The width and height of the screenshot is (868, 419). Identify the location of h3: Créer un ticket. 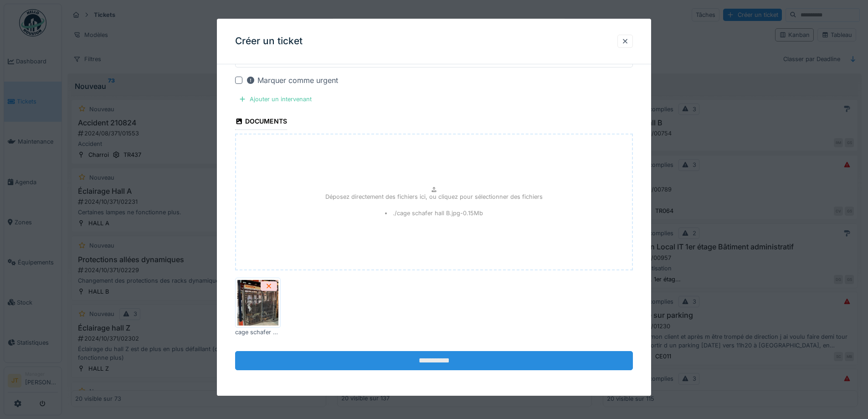
(269, 41).